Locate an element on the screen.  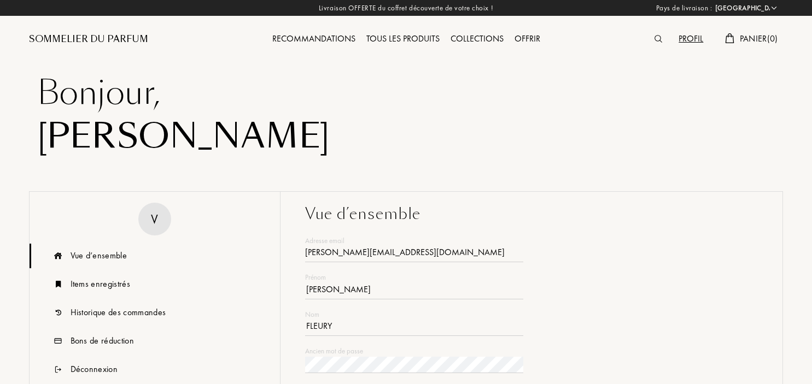
a: Profil is located at coordinates (690, 38).